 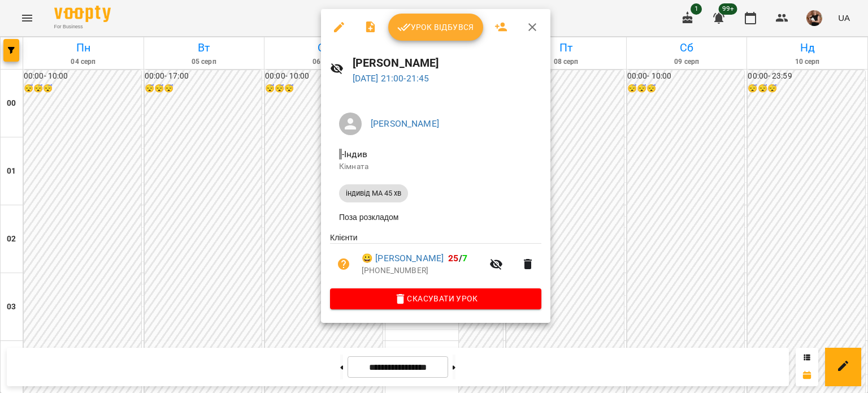 I want to click on span: 25, so click(x=453, y=258).